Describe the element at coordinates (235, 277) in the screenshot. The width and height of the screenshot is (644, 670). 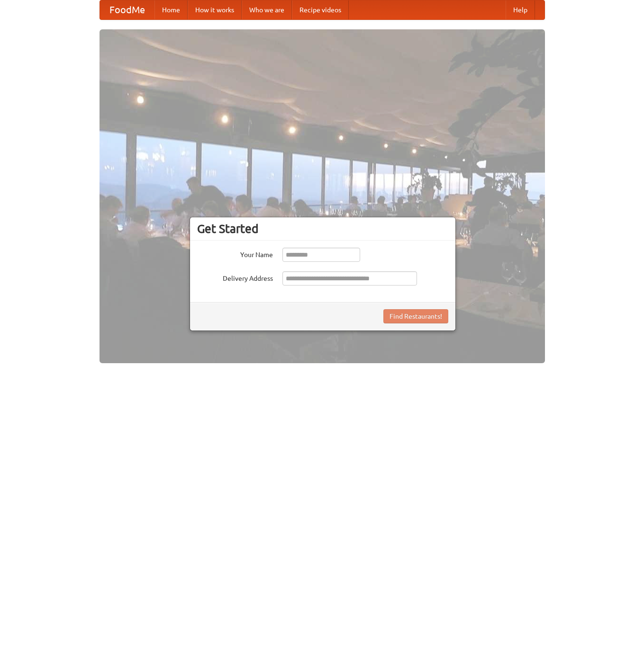
I see `label: Delivery Address` at that location.